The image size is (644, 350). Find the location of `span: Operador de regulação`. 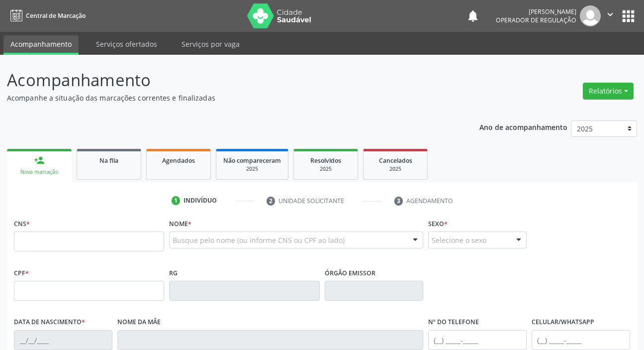

span: Operador de regulação is located at coordinates (536, 20).